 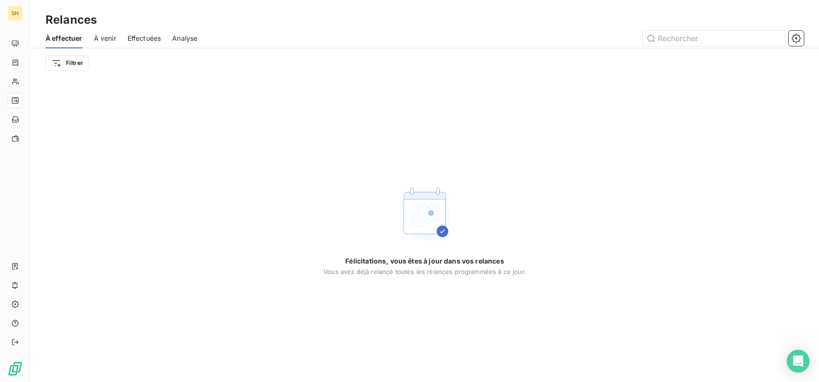 I want to click on span: Analyse, so click(x=184, y=38).